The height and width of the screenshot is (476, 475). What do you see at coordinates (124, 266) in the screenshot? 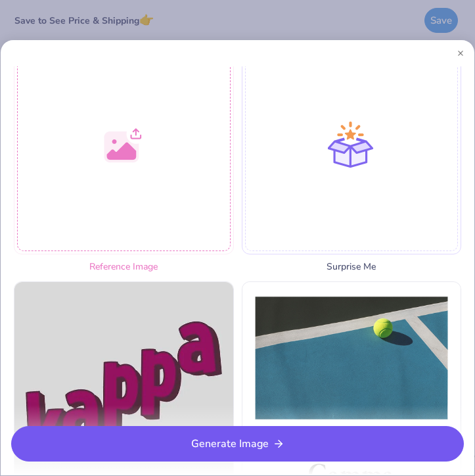
I see `span: Reference Image` at bounding box center [124, 266].